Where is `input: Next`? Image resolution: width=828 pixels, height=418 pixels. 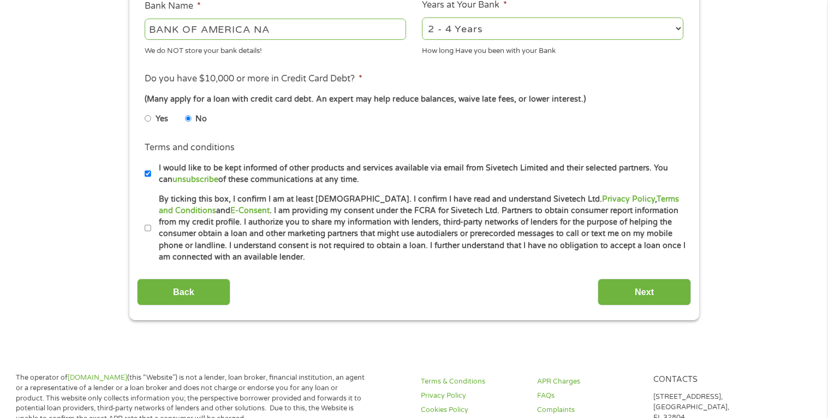
input: Next is located at coordinates (644, 292).